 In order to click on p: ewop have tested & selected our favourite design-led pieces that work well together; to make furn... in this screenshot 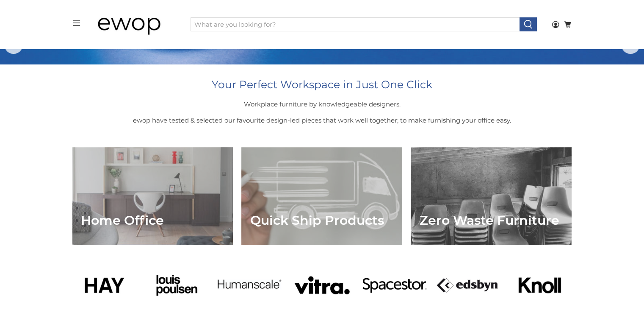, I will do `click(322, 120)`.